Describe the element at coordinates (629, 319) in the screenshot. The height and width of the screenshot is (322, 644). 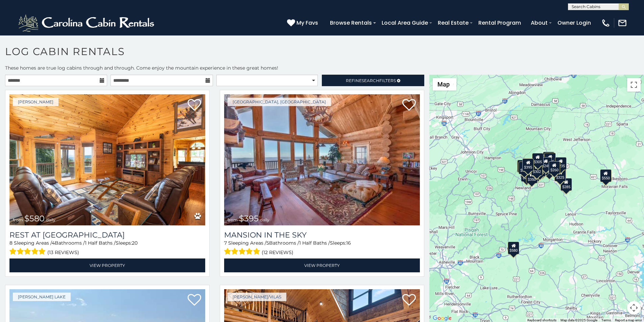
I see `a: Report a map error` at that location.